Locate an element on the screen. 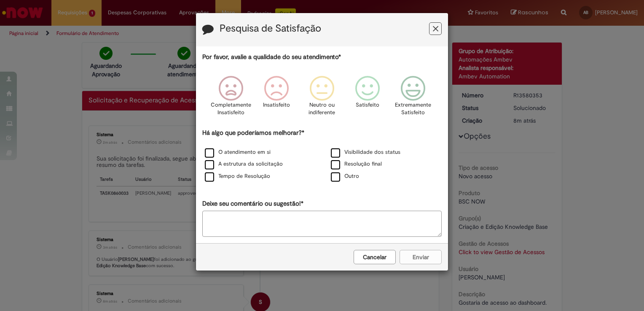 This screenshot has width=644, height=311. label: O atendimento em si is located at coordinates (237, 152).